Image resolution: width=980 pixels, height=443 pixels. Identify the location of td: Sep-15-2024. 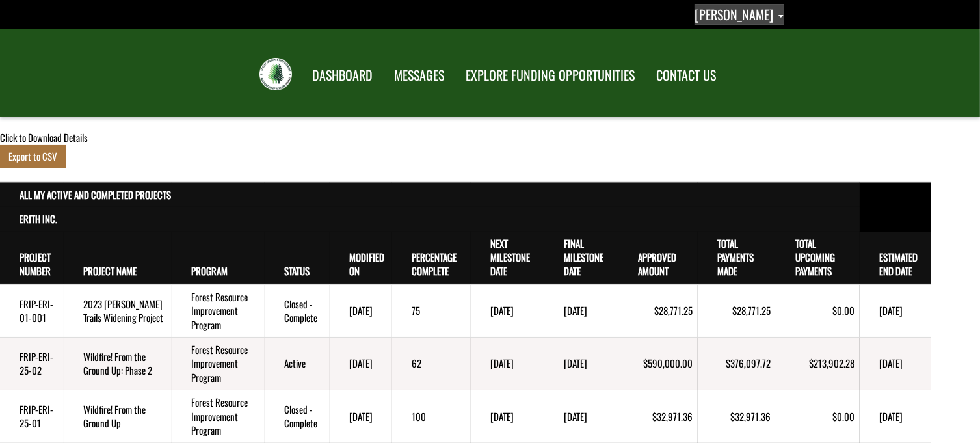
(582, 417).